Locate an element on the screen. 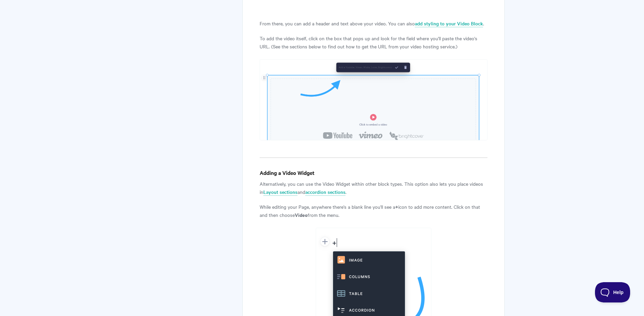 The height and width of the screenshot is (316, 644). p: Alternatively, you can use the Video Widget within other block types. This option also lets you p... is located at coordinates (373, 188).